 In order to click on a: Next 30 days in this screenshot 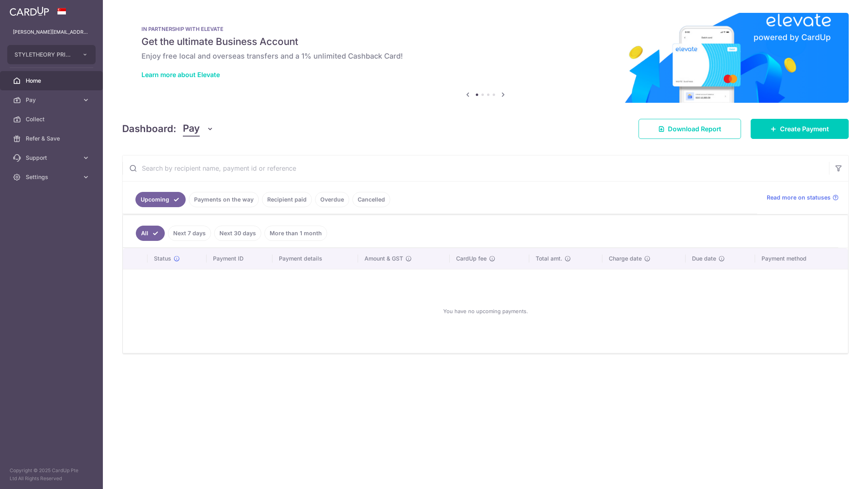, I will do `click(238, 233)`.